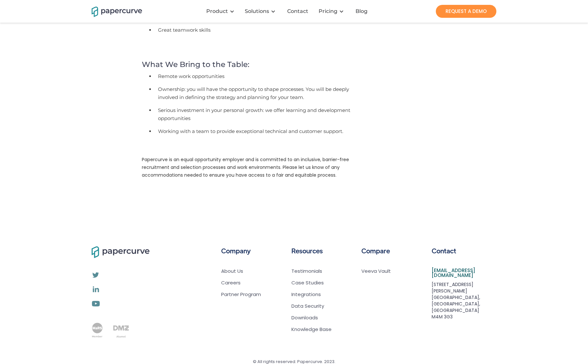 This screenshot has height=364, width=588. I want to click on h4: What We Bring to the Table:, so click(252, 63).